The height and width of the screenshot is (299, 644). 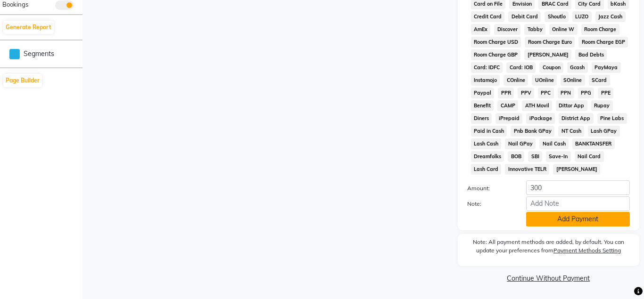 What do you see at coordinates (566, 93) in the screenshot?
I see `span: PPN` at bounding box center [566, 93].